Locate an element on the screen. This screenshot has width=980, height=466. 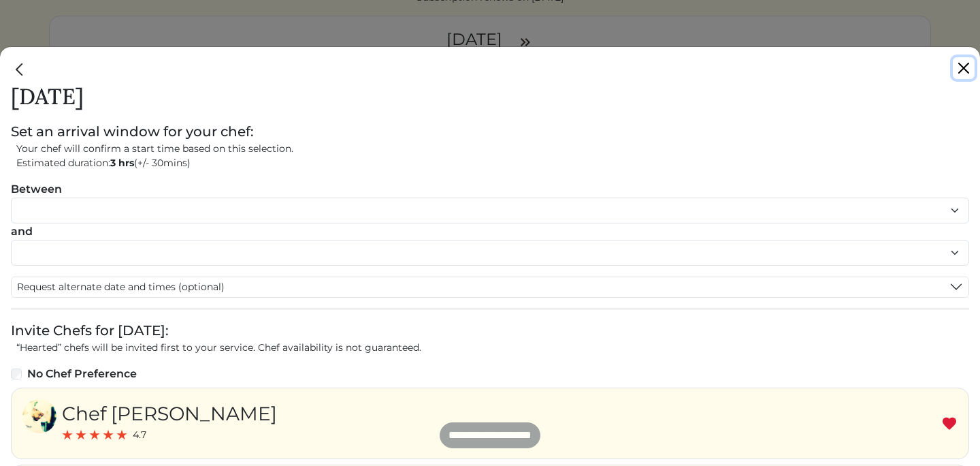
div: Set an arrival window for your chef: is located at coordinates (490, 131).